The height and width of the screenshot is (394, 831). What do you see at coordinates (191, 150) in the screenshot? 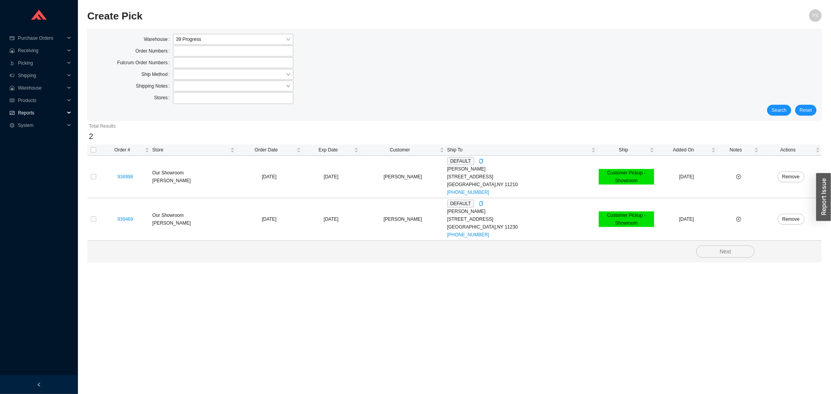
I see `span: Store` at bounding box center [191, 150].